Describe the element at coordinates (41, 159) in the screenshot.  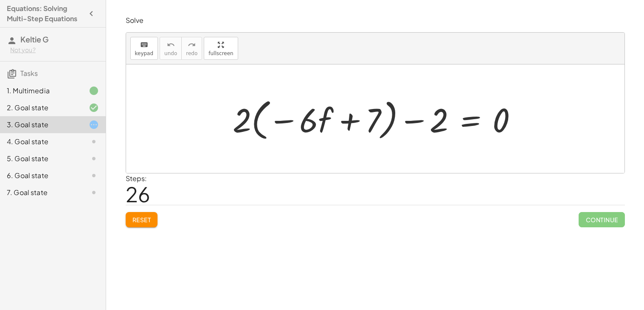
I see `div: 5. Goal state` at that location.